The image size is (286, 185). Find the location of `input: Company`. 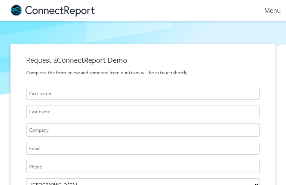

input: Company is located at coordinates (143, 129).